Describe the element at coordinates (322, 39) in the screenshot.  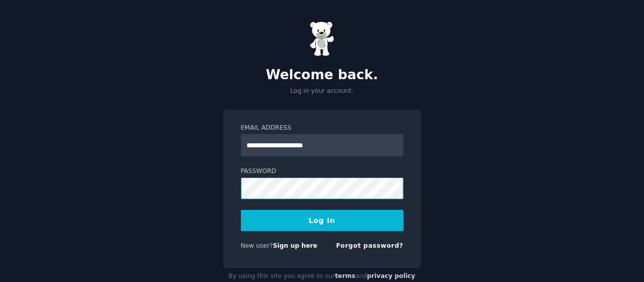
I see `img: Gummy Bear` at that location.